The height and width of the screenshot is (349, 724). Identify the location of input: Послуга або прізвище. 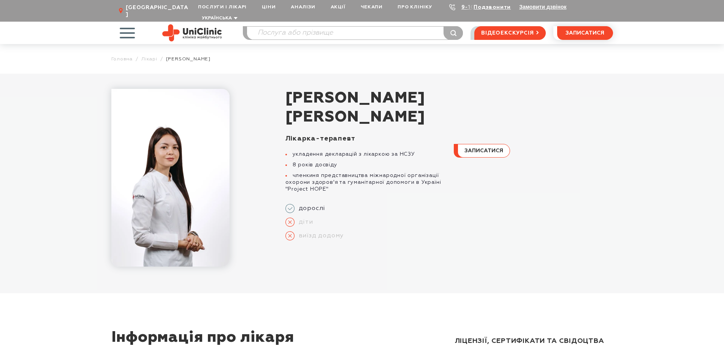
(355, 33).